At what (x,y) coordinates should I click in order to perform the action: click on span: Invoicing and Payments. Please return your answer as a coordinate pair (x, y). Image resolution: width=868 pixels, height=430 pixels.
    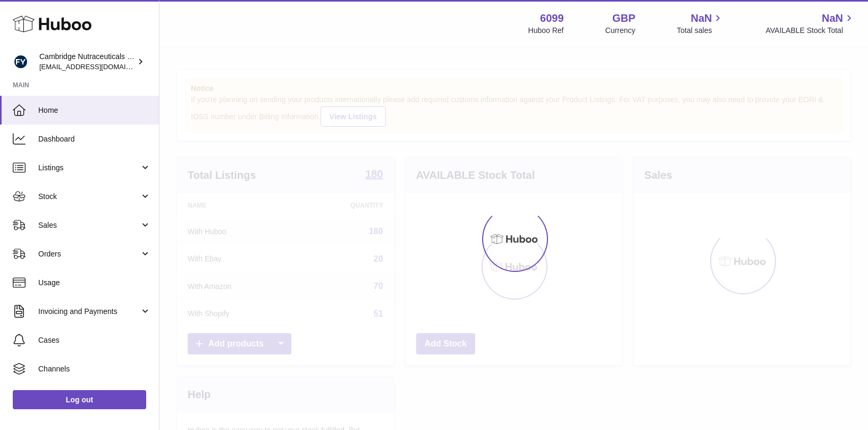
    Looking at the image, I should click on (89, 311).